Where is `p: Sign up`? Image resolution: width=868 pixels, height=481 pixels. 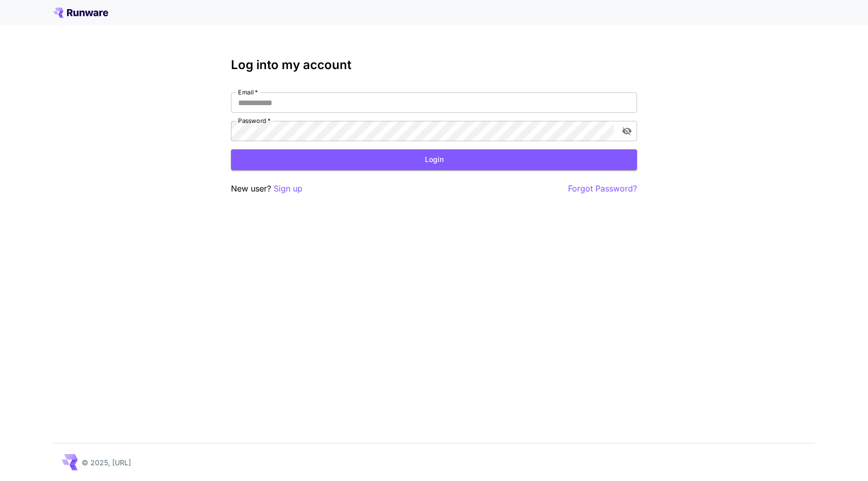
p: Sign up is located at coordinates (288, 189).